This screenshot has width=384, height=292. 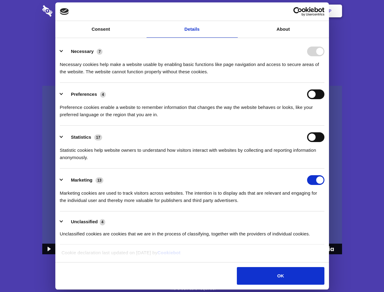 What do you see at coordinates (192, 194) in the screenshot?
I see `div: Marketing cookies are used to track visitors across websites. The intention is to display ads tha...` at bounding box center [192, 194].